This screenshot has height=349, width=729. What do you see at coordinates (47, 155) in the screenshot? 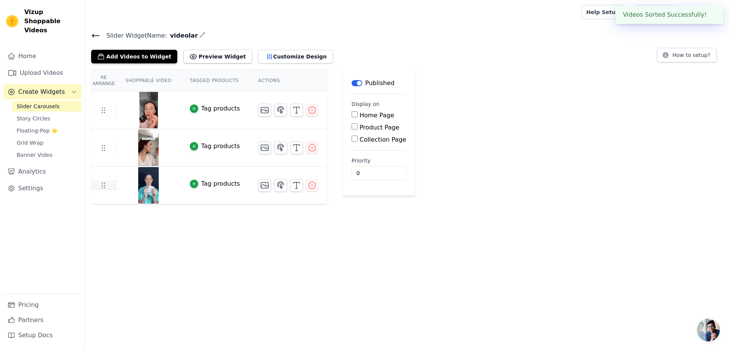
I see `a: Banner Video` at bounding box center [47, 155].